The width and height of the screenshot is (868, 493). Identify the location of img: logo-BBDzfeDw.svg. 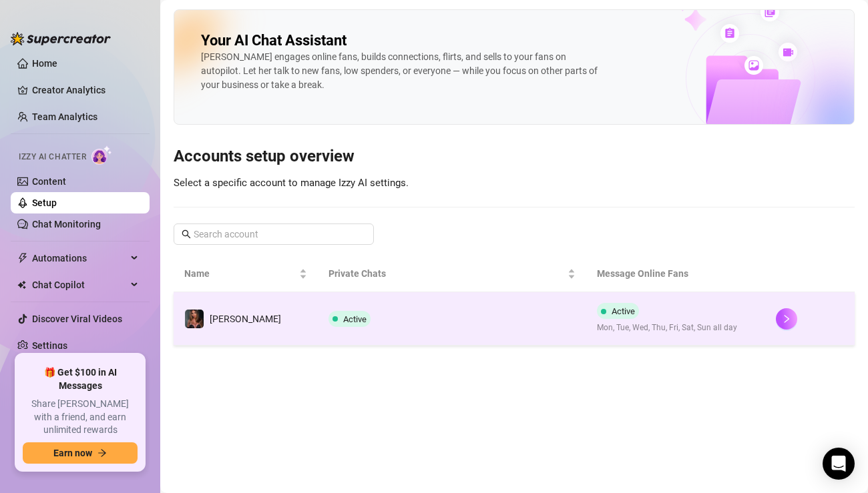
(61, 39).